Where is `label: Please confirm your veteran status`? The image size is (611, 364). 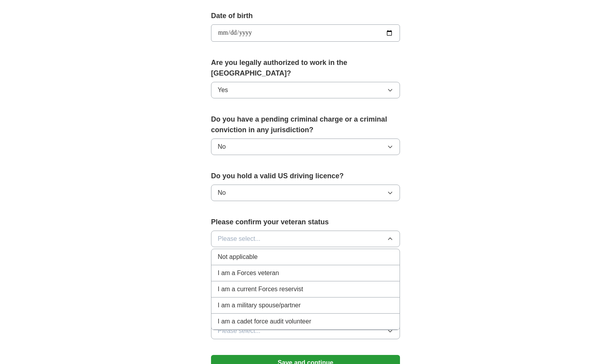 label: Please confirm your veteran status is located at coordinates (306, 222).